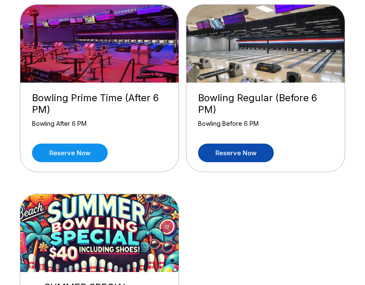 This screenshot has width=365, height=285. What do you see at coordinates (100, 233) in the screenshot?
I see `img: **SUMMER SPECIAL** (Before 6)` at bounding box center [100, 233].